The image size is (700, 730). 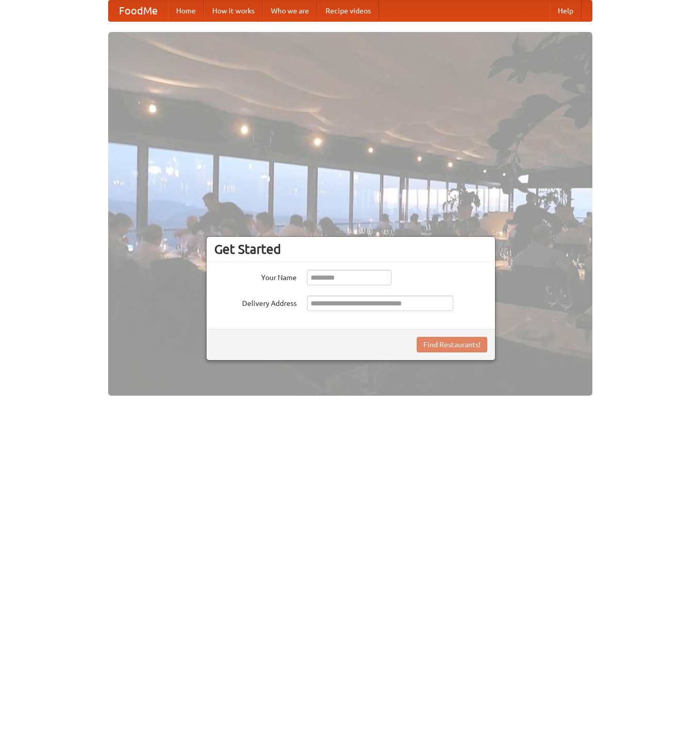 What do you see at coordinates (351, 249) in the screenshot?
I see `h3: Get Started` at bounding box center [351, 249].